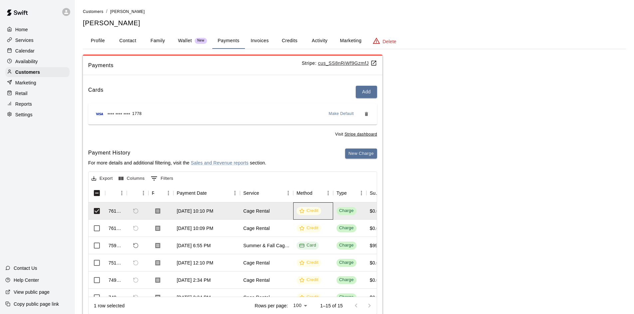  I want to click on div: $99.00, so click(377, 246).